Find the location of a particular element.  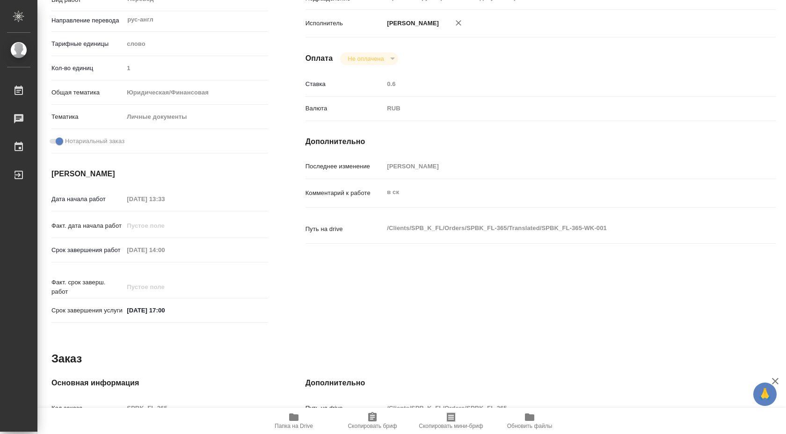

span: Нотариальный заказ is located at coordinates (95, 141).